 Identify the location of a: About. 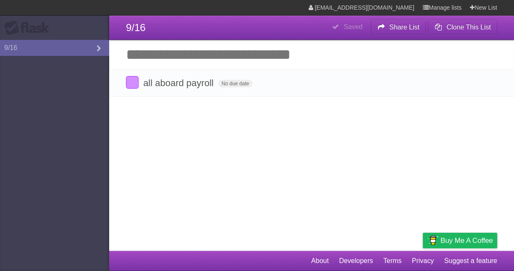
(320, 261).